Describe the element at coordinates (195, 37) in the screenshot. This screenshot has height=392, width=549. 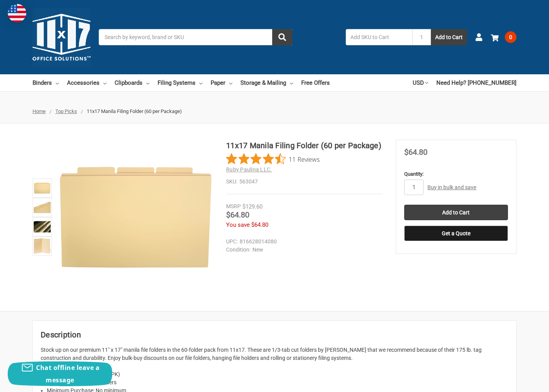
I see `input: Search by keyword, brand or SKU` at that location.